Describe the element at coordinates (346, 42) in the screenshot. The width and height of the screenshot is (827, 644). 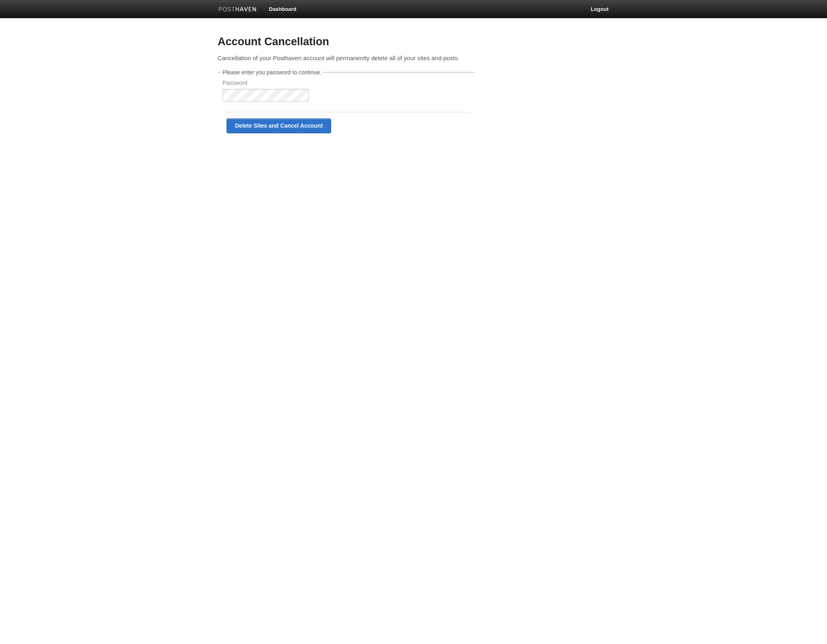
I see `h3: Account Cancellation` at that location.